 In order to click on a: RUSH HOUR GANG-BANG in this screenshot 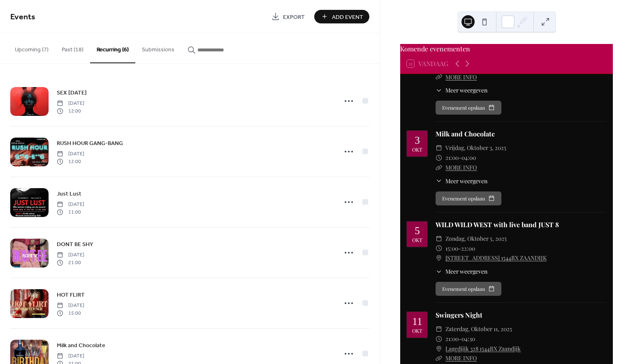, I will do `click(90, 143)`.